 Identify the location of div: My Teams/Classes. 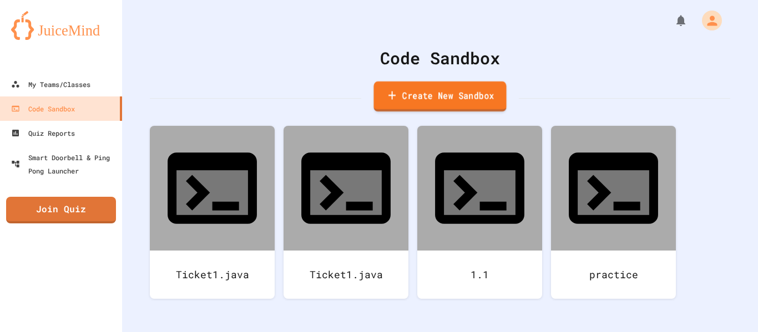
(50, 84).